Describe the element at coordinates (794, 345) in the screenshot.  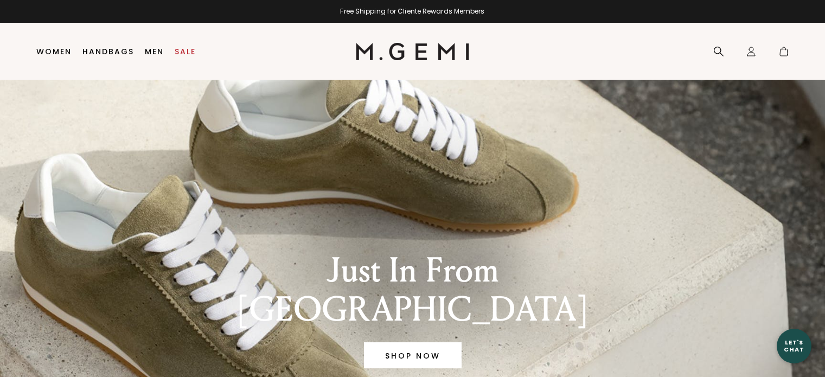
I see `div: Let's Chat` at that location.